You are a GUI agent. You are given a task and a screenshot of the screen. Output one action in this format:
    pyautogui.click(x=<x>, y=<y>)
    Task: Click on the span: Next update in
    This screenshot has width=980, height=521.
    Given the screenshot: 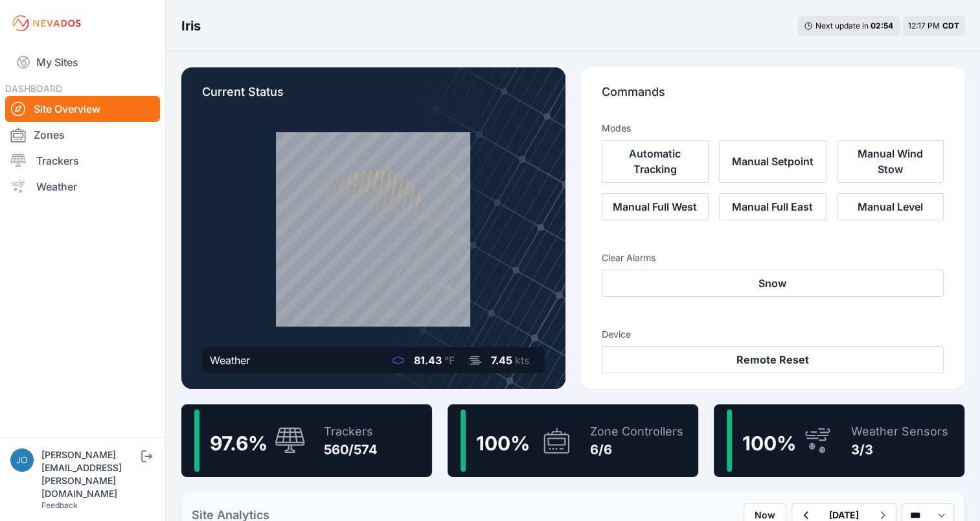 What is the action you would take?
    pyautogui.click(x=842, y=25)
    